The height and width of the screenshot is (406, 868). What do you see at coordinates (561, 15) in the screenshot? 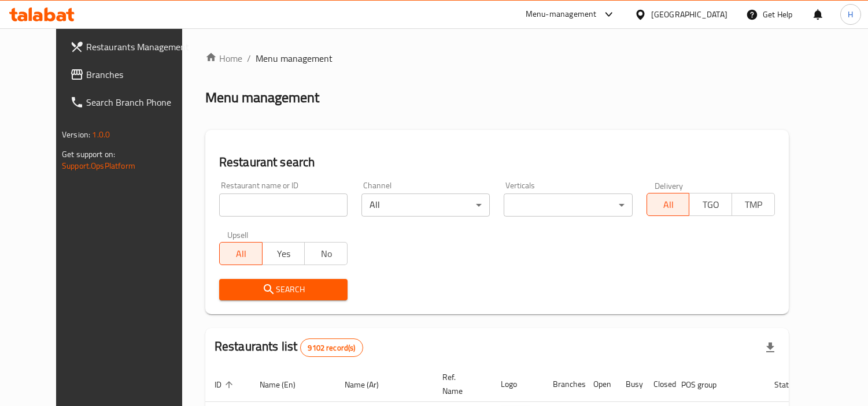
I see `div: Menu-management` at bounding box center [561, 15].